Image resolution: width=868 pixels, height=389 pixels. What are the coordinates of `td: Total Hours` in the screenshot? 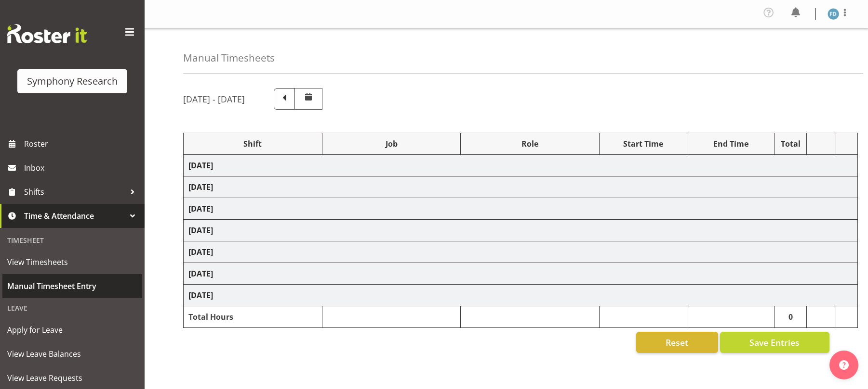 It's located at (253, 318).